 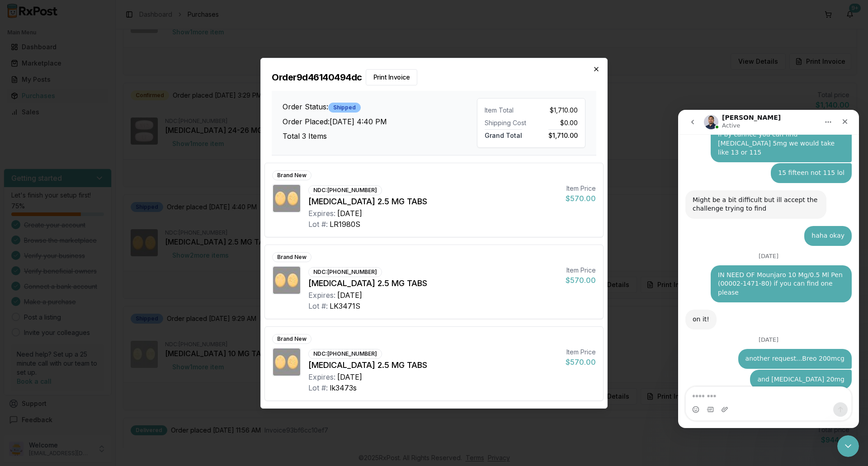 I want to click on h3: Total 3 Items, so click(x=379, y=136).